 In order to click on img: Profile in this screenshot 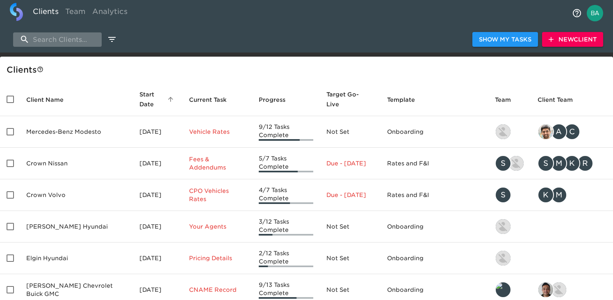, I will do `click(595, 13)`.